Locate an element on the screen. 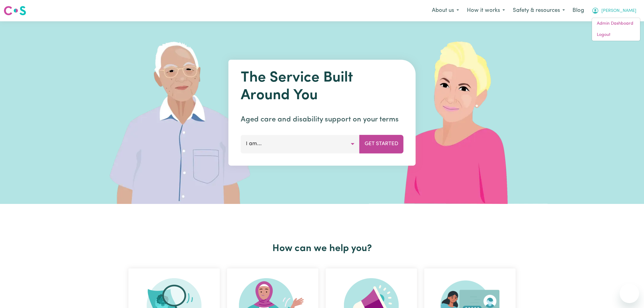  button: About us is located at coordinates (445, 11).